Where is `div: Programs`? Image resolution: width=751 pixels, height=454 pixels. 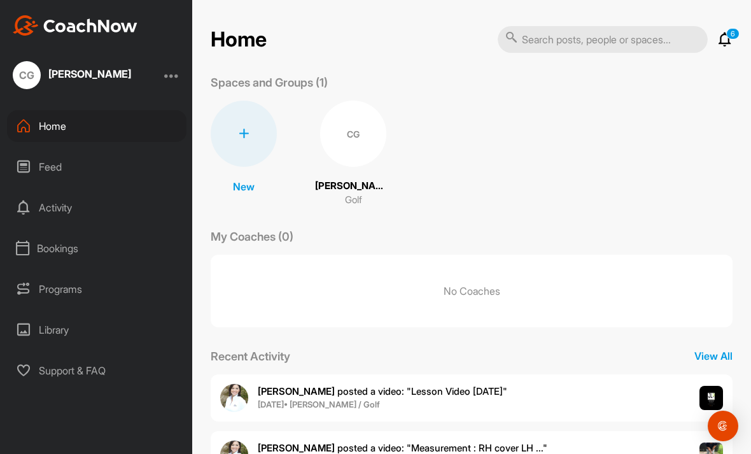
div: Programs is located at coordinates (97, 289).